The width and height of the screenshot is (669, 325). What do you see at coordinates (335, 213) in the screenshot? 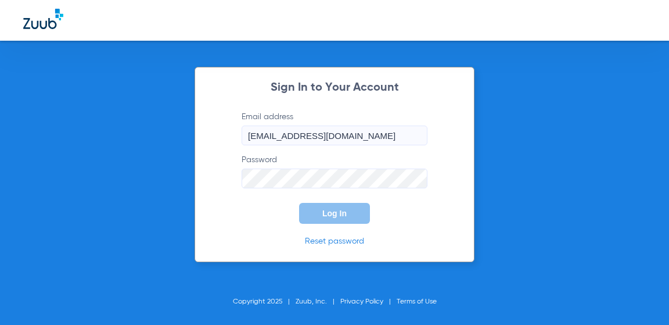
I see `span: Log In` at bounding box center [335, 213].